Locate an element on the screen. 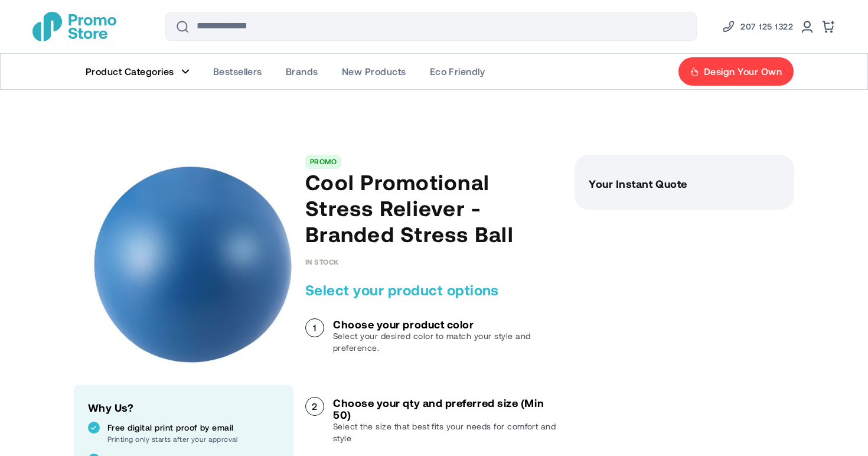 This screenshot has width=868, height=456. a: Eco Friendly is located at coordinates (458, 72).